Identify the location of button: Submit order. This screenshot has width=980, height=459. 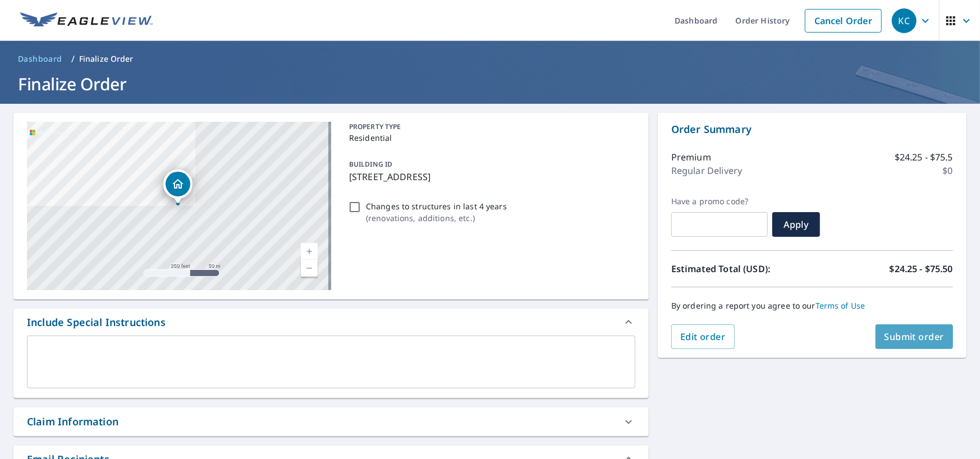
(915, 337).